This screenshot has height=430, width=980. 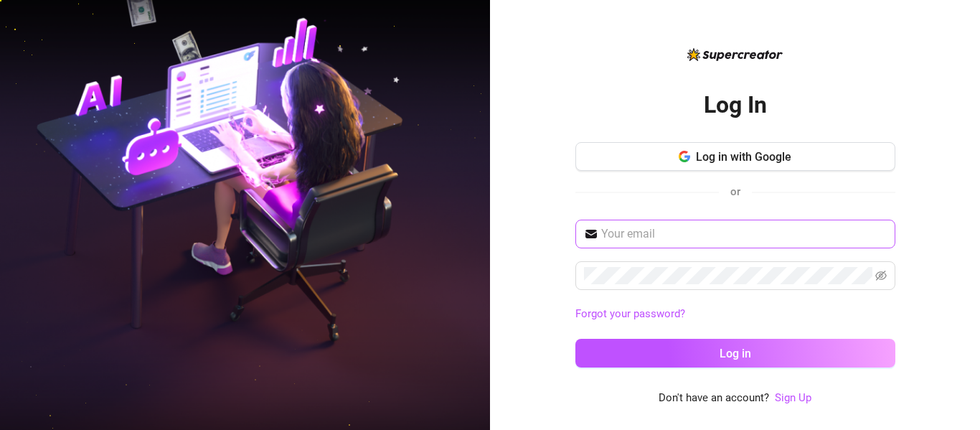 I want to click on h2: Log In, so click(x=735, y=104).